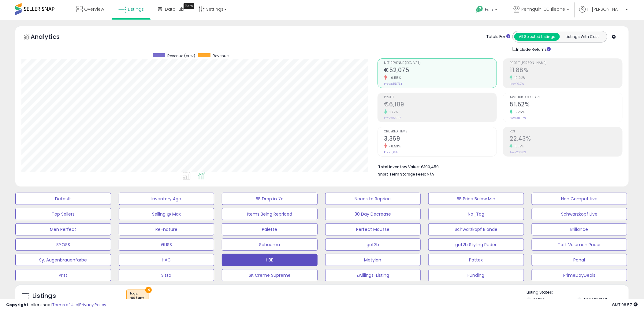  What do you see at coordinates (519, 112) in the screenshot?
I see `small: 5.25%` at bounding box center [519, 112].